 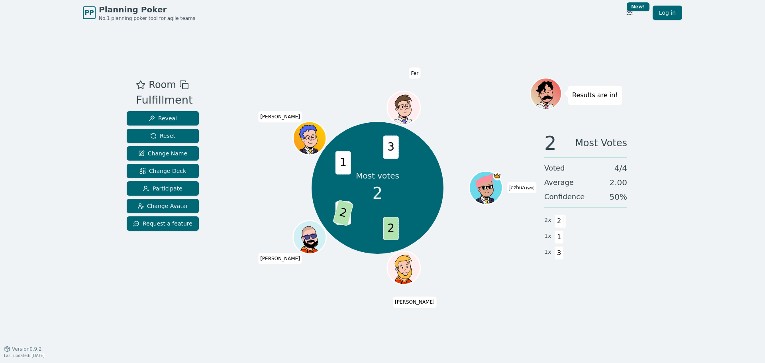 What do you see at coordinates (163, 189) in the screenshot?
I see `button: Participate` at bounding box center [163, 189].